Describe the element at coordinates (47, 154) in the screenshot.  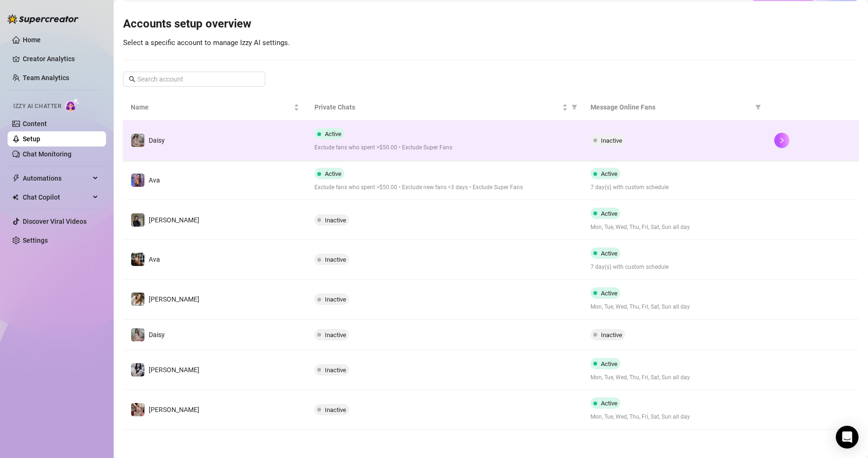
I see `a: Chat Monitoring` at that location.